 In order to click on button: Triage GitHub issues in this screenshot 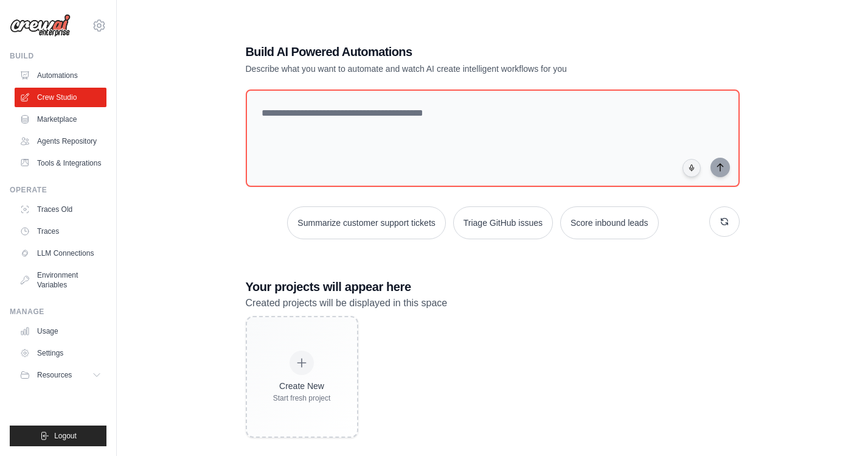, I will do `click(503, 223)`.